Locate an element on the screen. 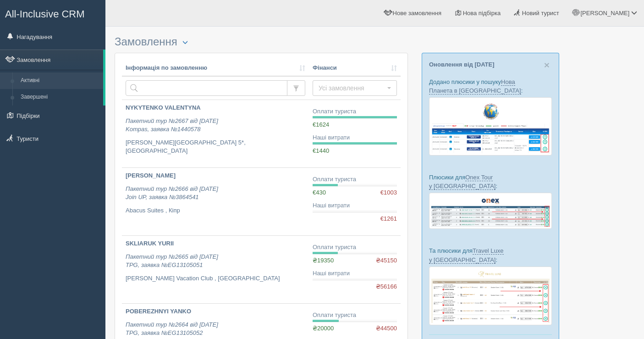 The width and height of the screenshot is (644, 339). img: new-planet-%D0%BF%D1%96%D0%B4%D0%B1%D1%96%D1%80%D0%BA%D0%B0-%D1%81%D1%80%D0%BC-%D0%B4%D0%BB%D1%8F... is located at coordinates (491, 126).